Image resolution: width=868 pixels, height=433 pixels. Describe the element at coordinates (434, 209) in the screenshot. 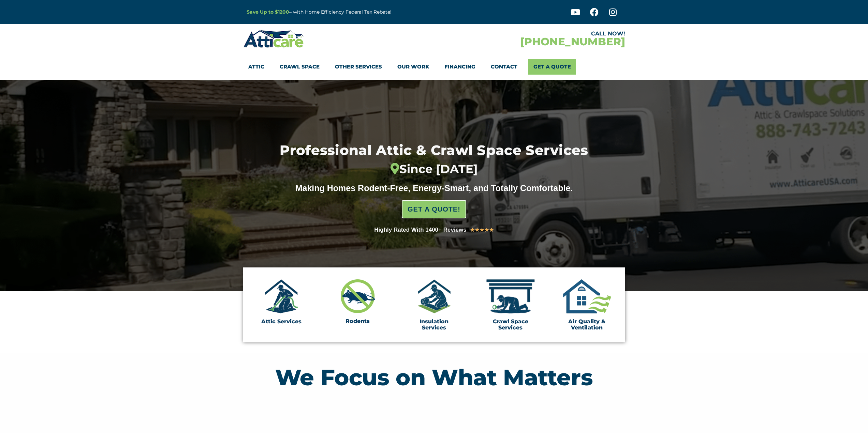

I see `a: GET A QUOTE!` at that location.